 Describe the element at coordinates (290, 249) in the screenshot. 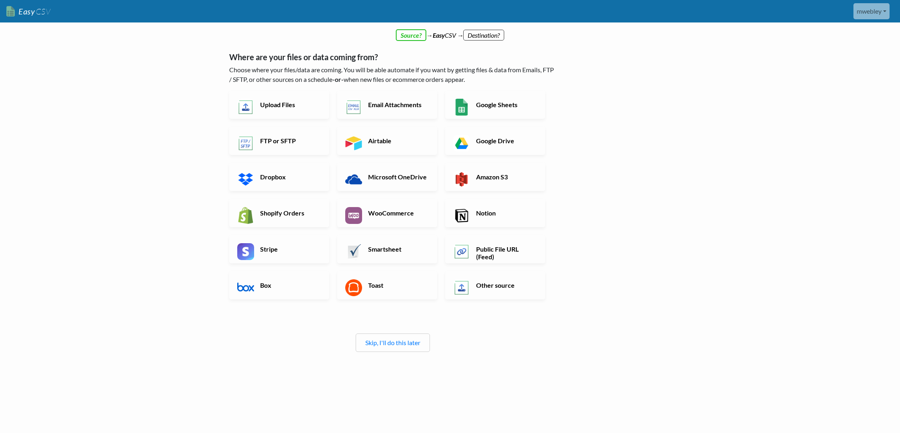

I see `h6: Stripe` at that location.